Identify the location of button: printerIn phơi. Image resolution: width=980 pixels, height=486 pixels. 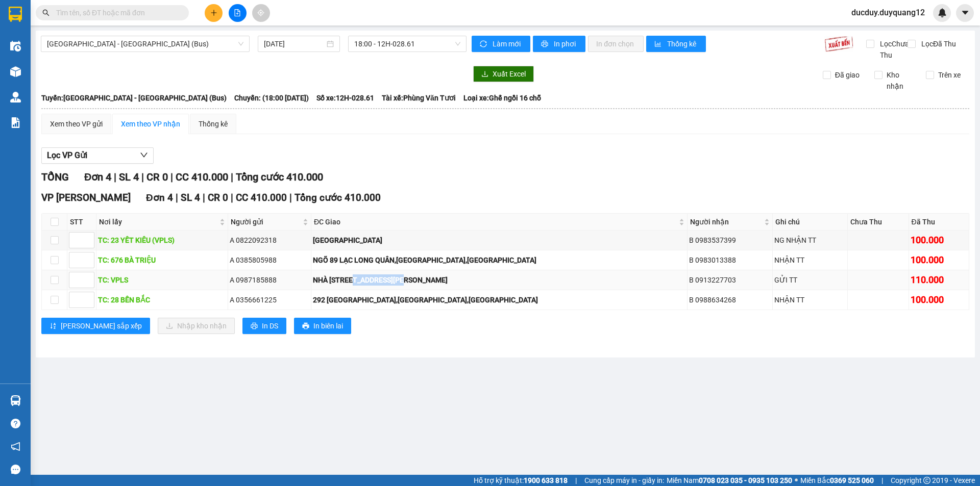
(559, 44).